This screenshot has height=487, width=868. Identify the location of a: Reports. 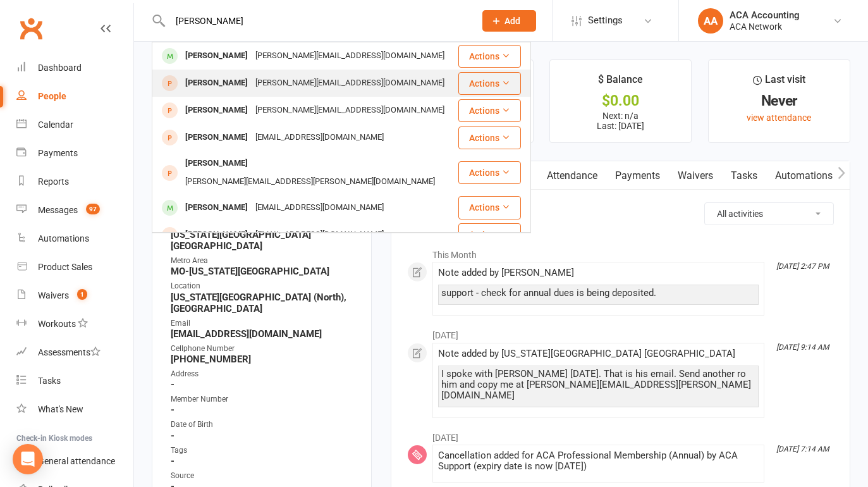
(74, 182).